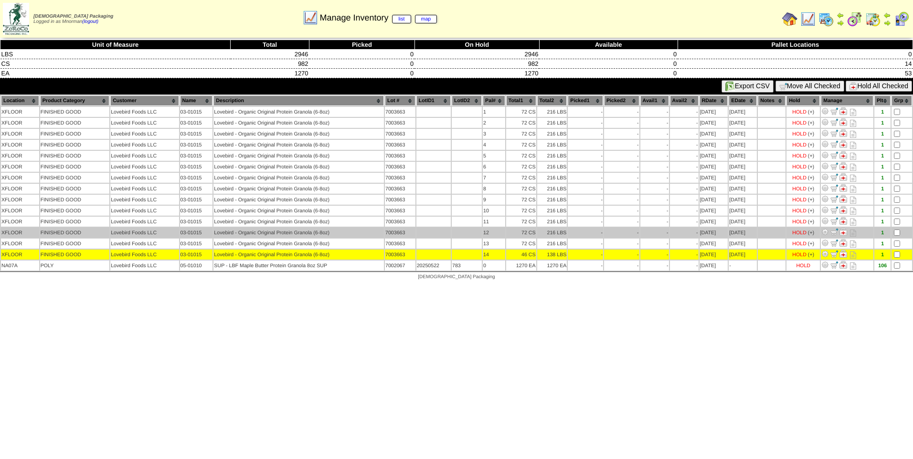  What do you see at coordinates (743, 101) in the screenshot?
I see `th: EDate` at bounding box center [743, 101].